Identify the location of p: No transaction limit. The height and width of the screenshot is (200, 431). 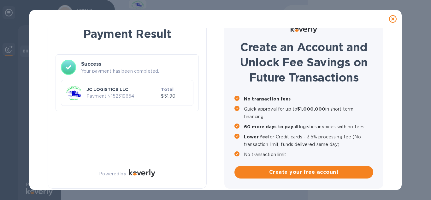
(308, 154).